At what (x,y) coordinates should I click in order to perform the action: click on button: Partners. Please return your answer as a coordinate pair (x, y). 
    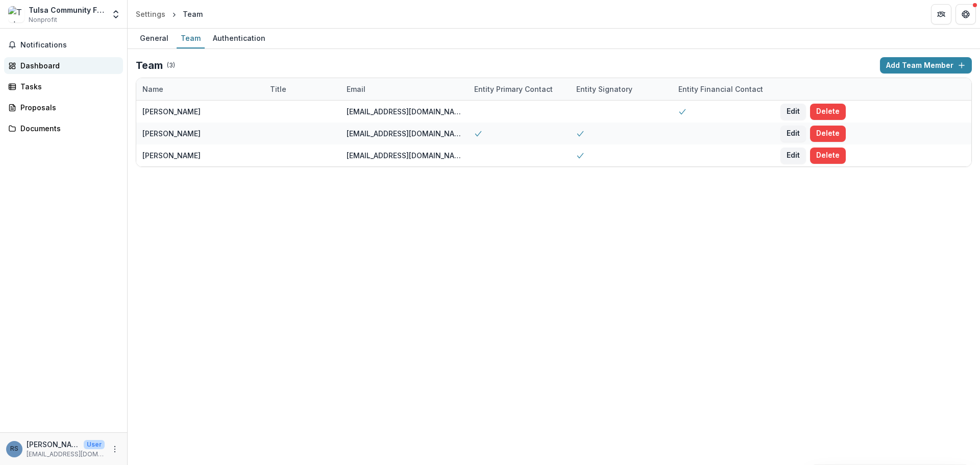
    Looking at the image, I should click on (941, 14).